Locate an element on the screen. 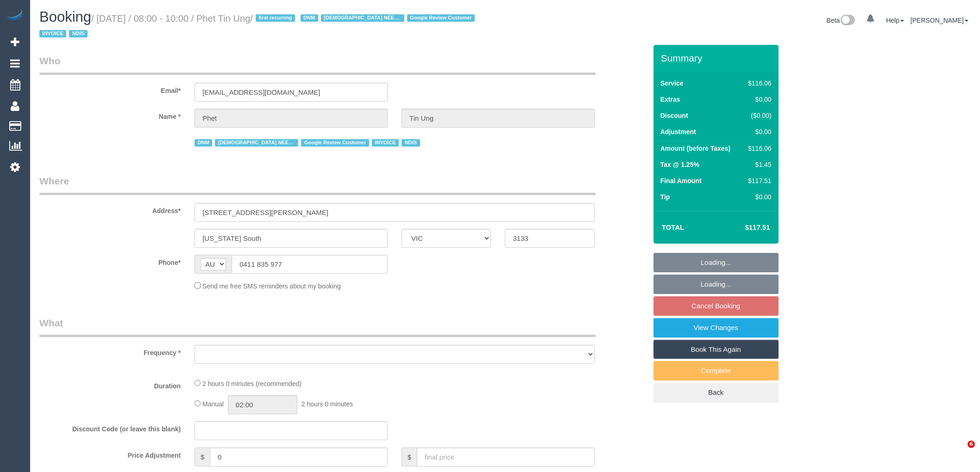  h3: Summary is located at coordinates (717, 58).